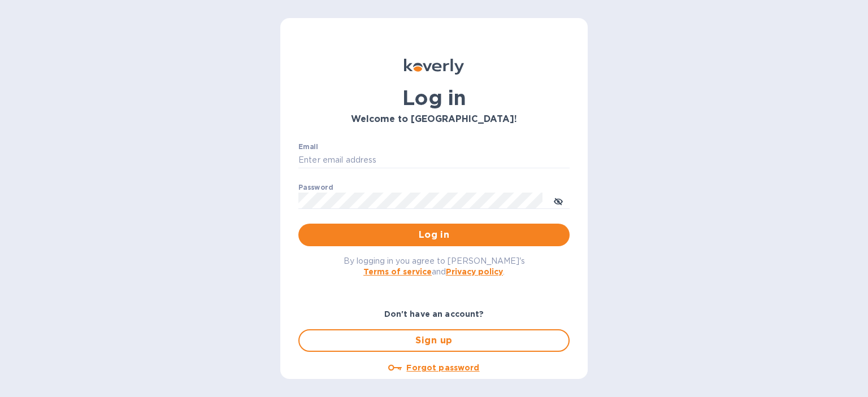  What do you see at coordinates (434, 235) in the screenshot?
I see `button: Log in` at bounding box center [434, 235].